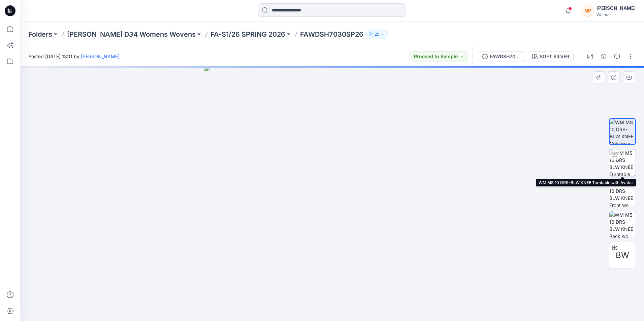 Image resolution: width=644 pixels, height=321 pixels. What do you see at coordinates (622, 193) in the screenshot?
I see `img: WM MS 10 DRS-BLW KNEE Front wo Avatar` at bounding box center [622, 193].